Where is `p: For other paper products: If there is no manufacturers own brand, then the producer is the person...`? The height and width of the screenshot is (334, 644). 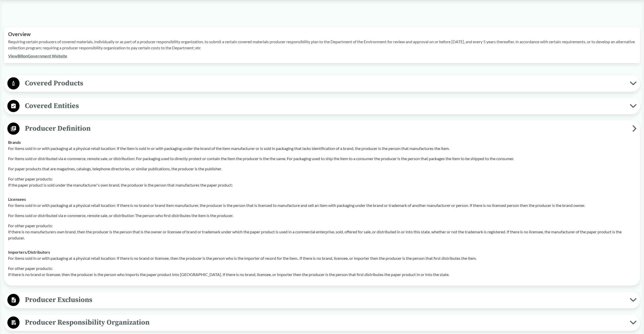 p: For other paper products: If there is no manufacturers own brand, then the producer is the person... is located at coordinates (322, 232).